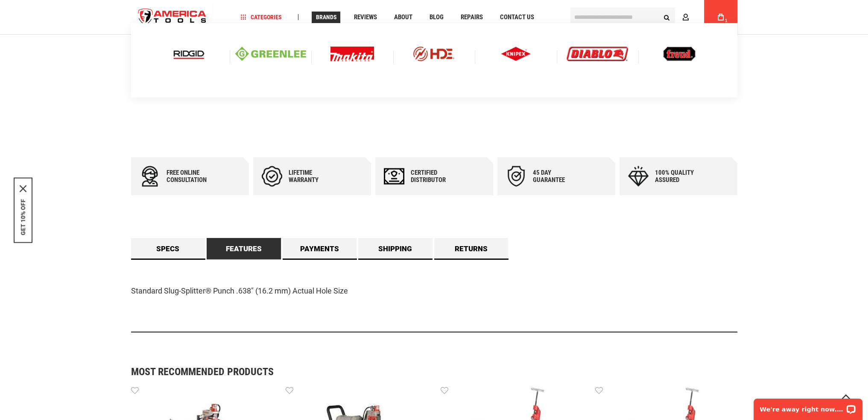 This screenshot has height=420, width=868. What do you see at coordinates (471, 17) in the screenshot?
I see `span: Repairs` at bounding box center [471, 17].